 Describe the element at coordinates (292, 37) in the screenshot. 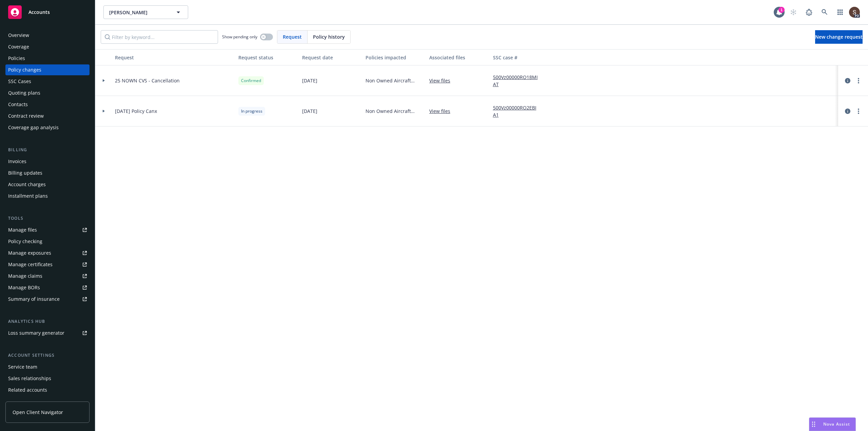

I see `span: Request` at that location.